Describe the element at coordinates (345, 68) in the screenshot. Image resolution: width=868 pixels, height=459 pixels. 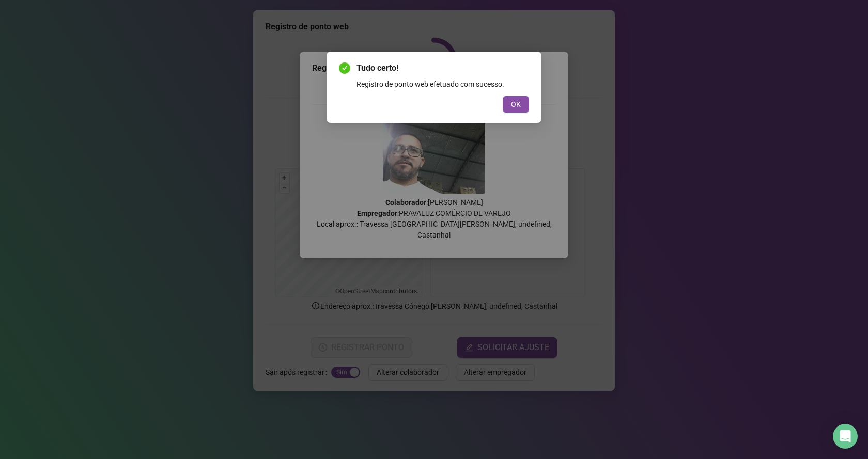
I see `span: check-circle` at that location.